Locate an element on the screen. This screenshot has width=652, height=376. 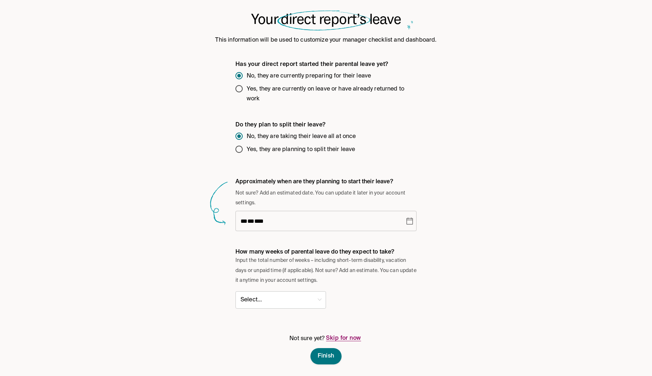
h6: This information will be used to customize your manager checklist and dashboard. is located at coordinates (326, 40).